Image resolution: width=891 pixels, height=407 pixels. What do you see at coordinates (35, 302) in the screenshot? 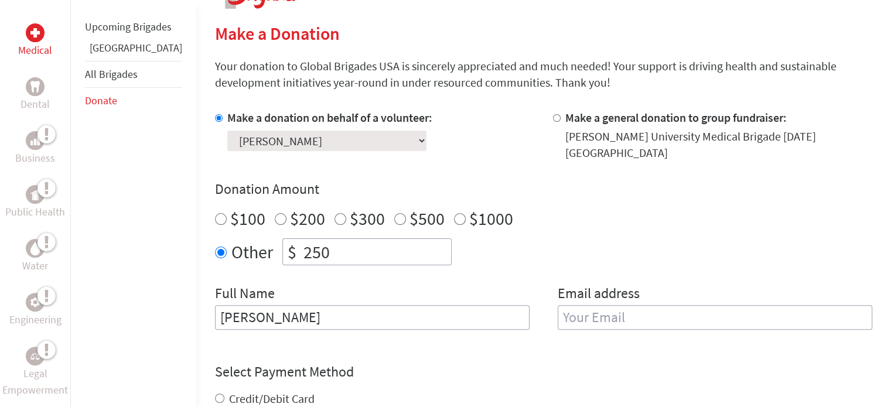
I see `img: Engineering` at bounding box center [35, 302].